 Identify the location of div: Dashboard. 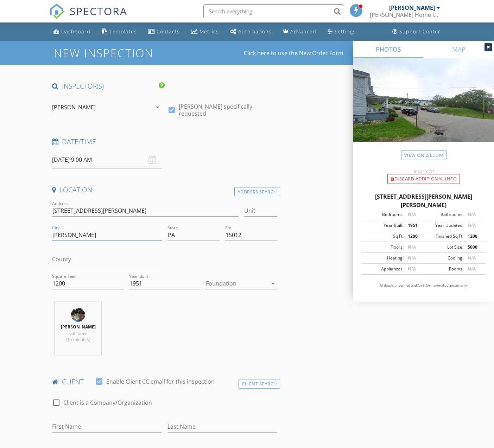
(76, 31).